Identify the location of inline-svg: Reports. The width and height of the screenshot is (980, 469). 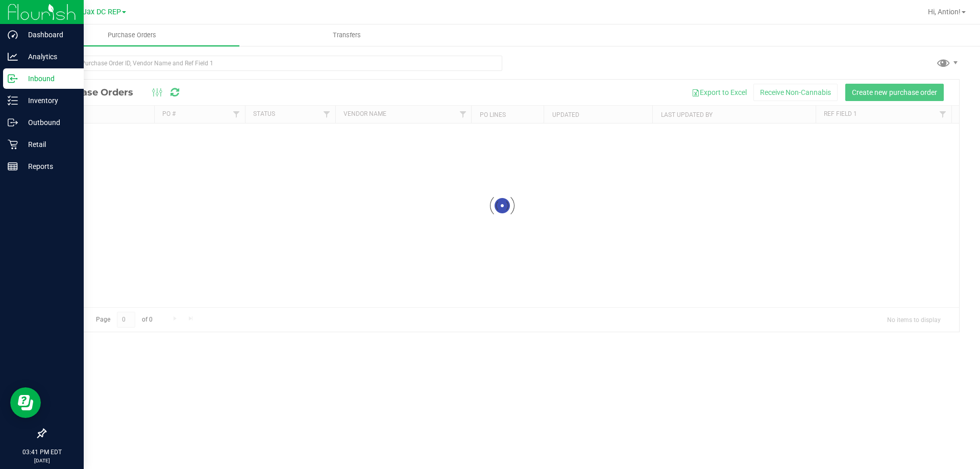
(12, 166).